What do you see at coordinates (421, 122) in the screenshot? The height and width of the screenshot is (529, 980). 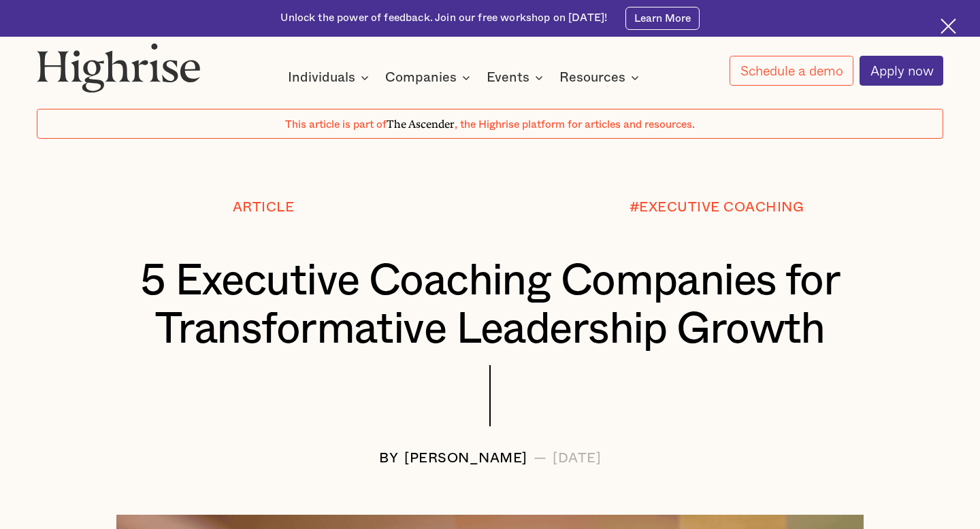 I see `span: The Ascender` at bounding box center [421, 122].